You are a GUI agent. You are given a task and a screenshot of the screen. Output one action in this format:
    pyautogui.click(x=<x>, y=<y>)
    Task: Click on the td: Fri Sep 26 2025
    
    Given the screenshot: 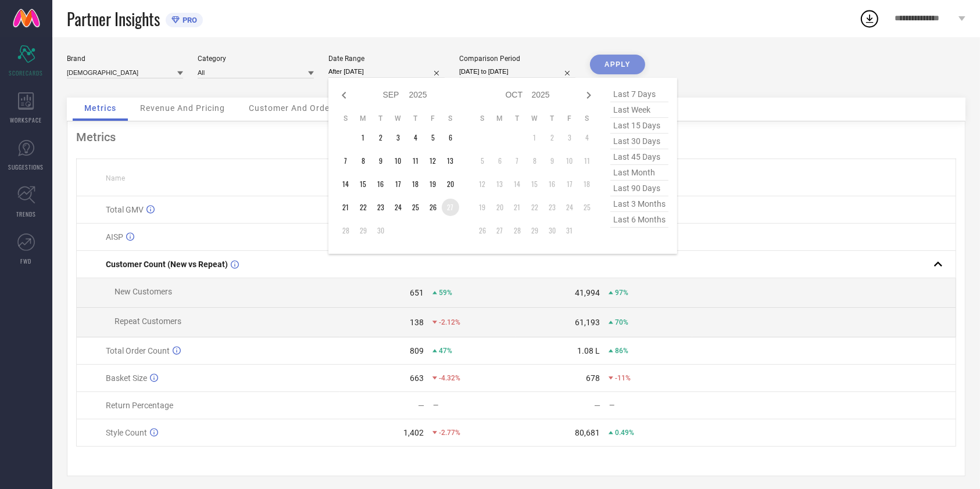 What is the action you would take?
    pyautogui.click(x=433, y=208)
    